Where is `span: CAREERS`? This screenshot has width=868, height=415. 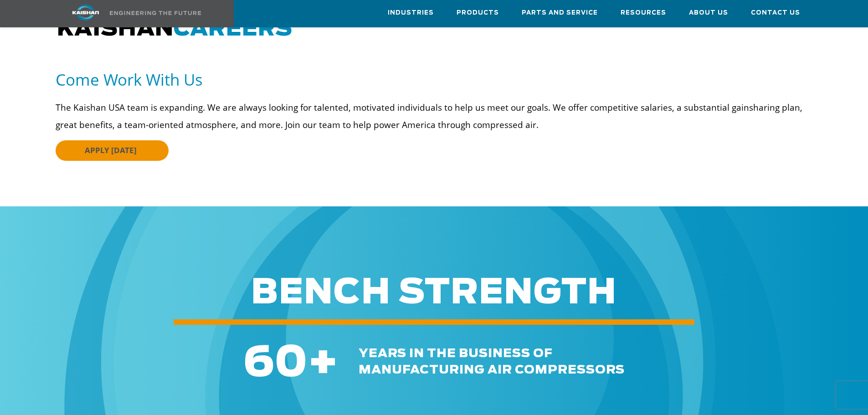
span: CAREERS is located at coordinates (233, 29).